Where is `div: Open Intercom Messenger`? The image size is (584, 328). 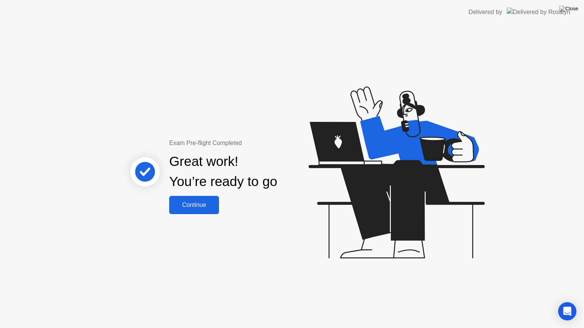
div: Open Intercom Messenger is located at coordinates (567, 312).